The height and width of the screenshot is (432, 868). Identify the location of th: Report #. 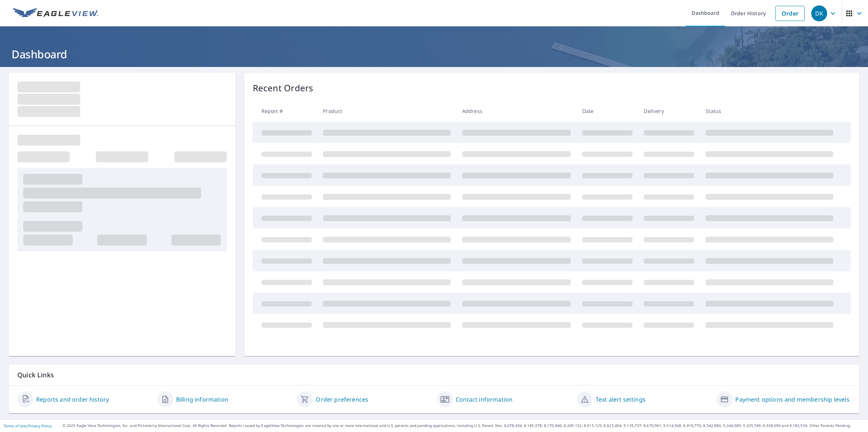
(285, 110).